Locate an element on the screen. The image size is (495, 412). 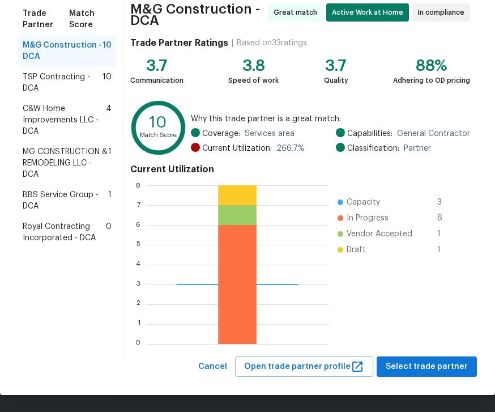
span: In Progress is located at coordinates (368, 218).